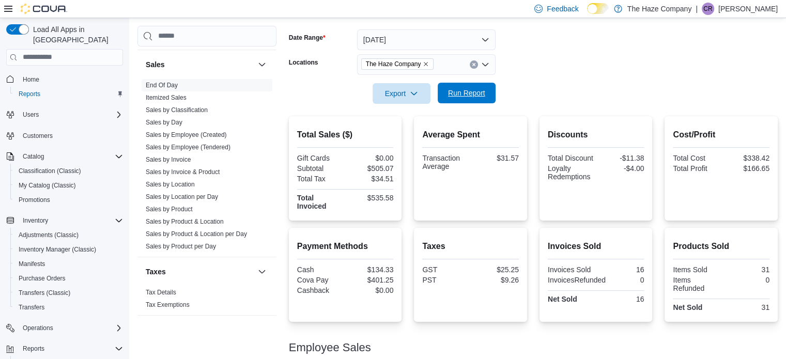 Image resolution: width=786 pixels, height=359 pixels. I want to click on button: Operations, so click(38, 328).